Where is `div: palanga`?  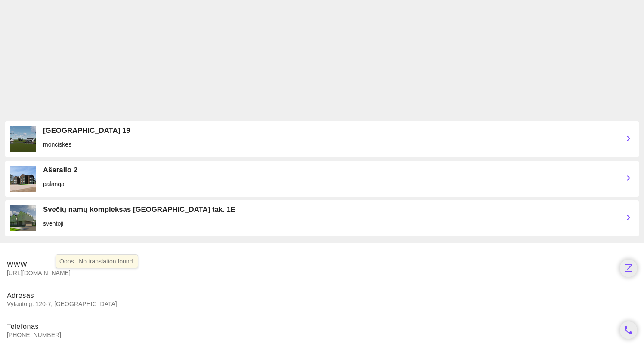 div: palanga is located at coordinates (330, 184).